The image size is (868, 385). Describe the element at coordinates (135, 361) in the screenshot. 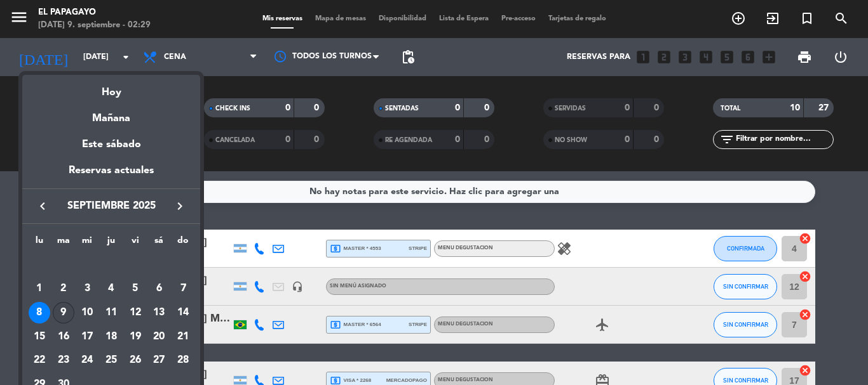

I see `div: 26` at that location.